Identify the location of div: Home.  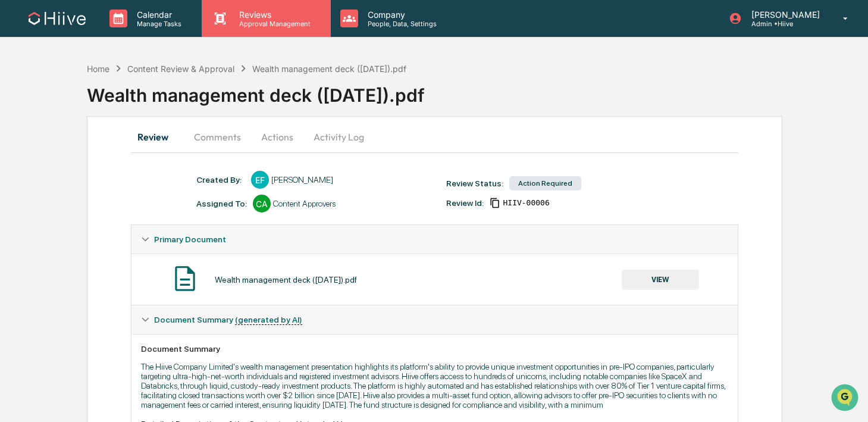
(98, 68).